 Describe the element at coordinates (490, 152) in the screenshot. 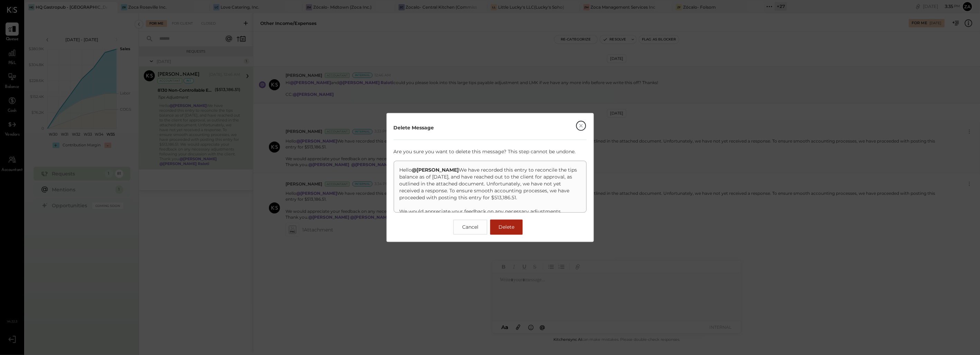

I see `p: Are you sure you want to delete this message? This step cannot be undone.` at that location.